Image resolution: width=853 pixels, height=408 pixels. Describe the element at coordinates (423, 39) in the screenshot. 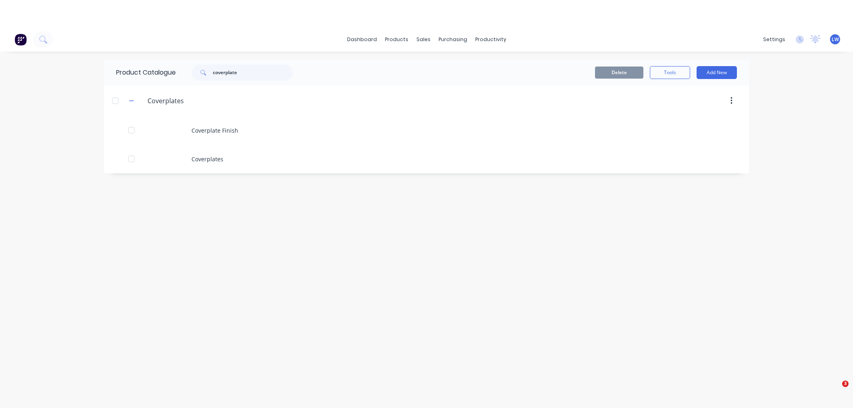

I see `div: sales` at that location.